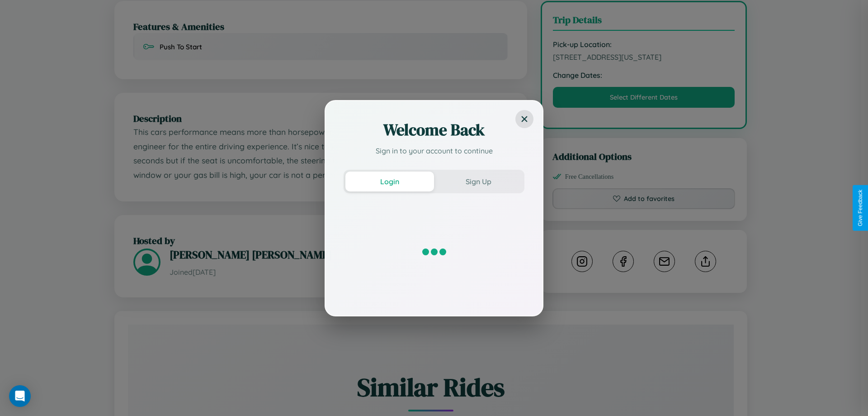 The height and width of the screenshot is (416, 868). What do you see at coordinates (434, 151) in the screenshot?
I see `p: Sign in to your account to continue` at bounding box center [434, 151].